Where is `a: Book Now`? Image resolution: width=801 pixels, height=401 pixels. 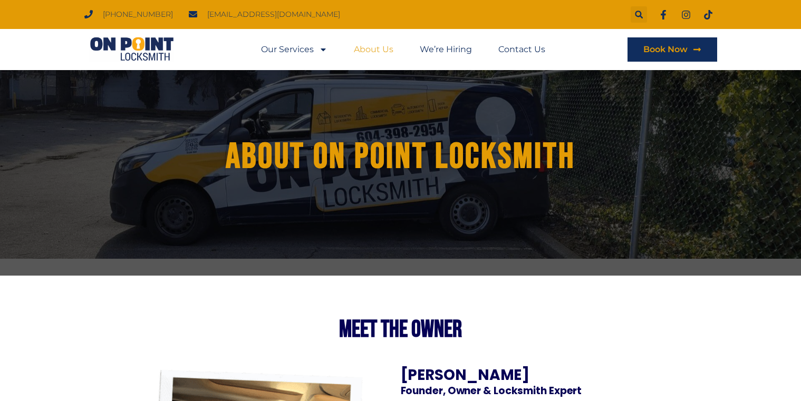
a: Book Now is located at coordinates (672, 50).